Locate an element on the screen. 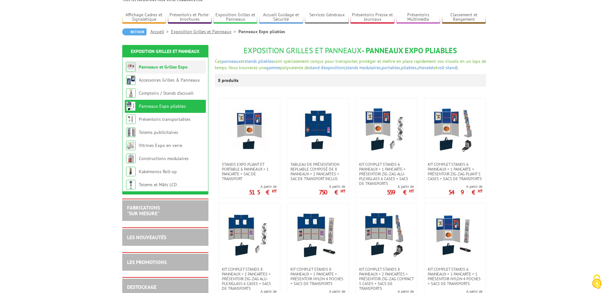  p: 8 produits is located at coordinates (230, 80).